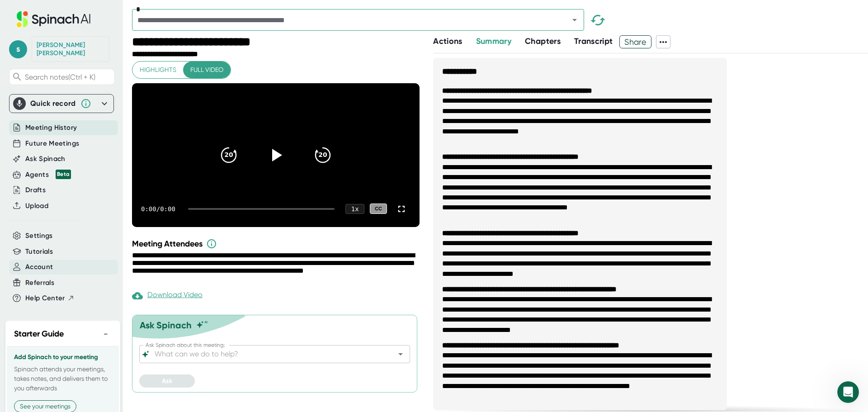 This screenshot has width=868, height=412. I want to click on div: Download Video, so click(168, 296).